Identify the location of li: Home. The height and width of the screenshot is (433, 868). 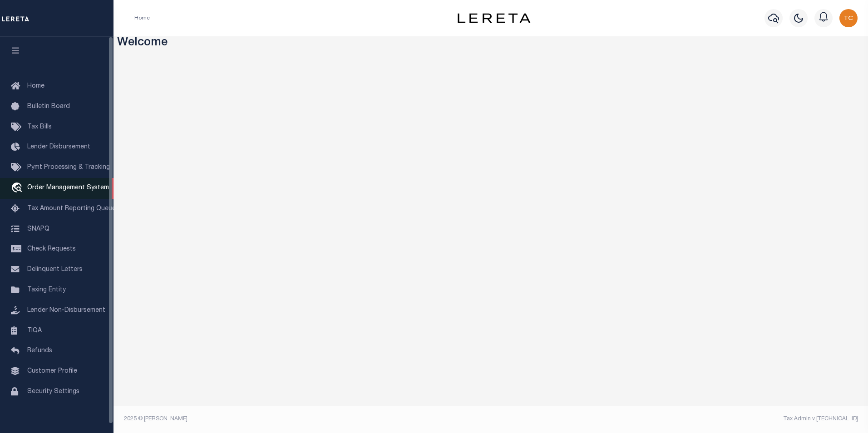
(142, 18).